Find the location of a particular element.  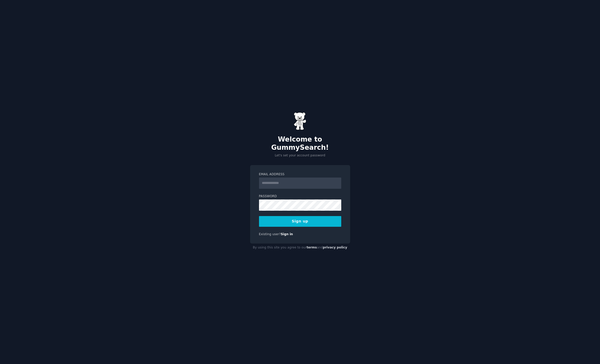

span: Existing user? is located at coordinates (270, 234).